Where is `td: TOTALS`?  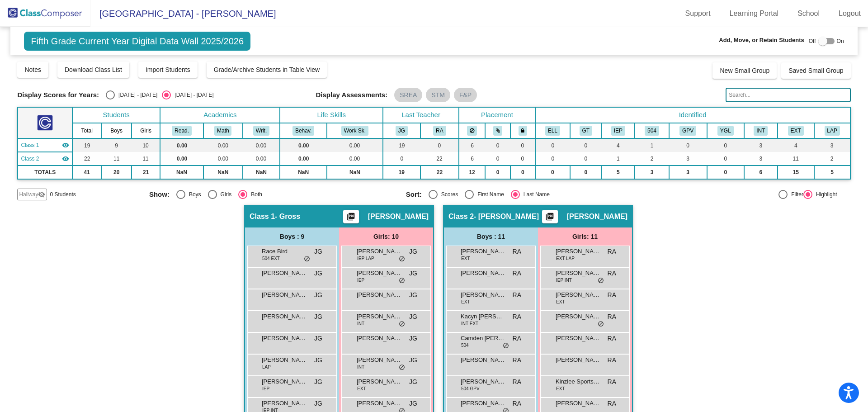 td: TOTALS is located at coordinates (45, 172).